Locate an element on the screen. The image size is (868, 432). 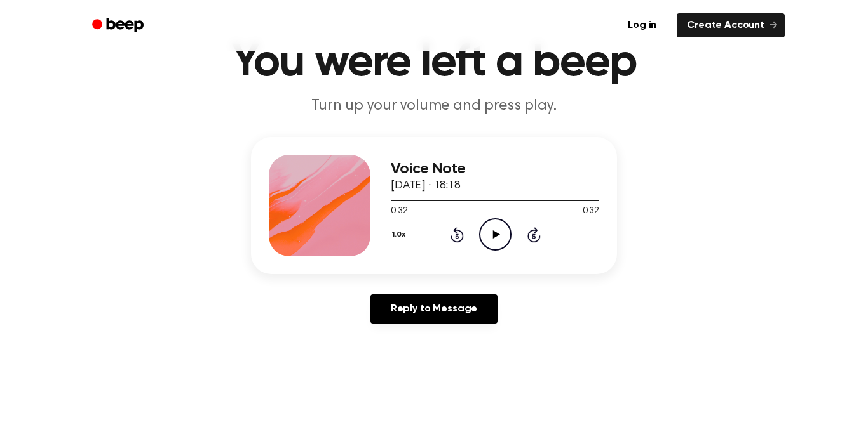
p: Turn up your volume and press play. is located at coordinates (434, 106).